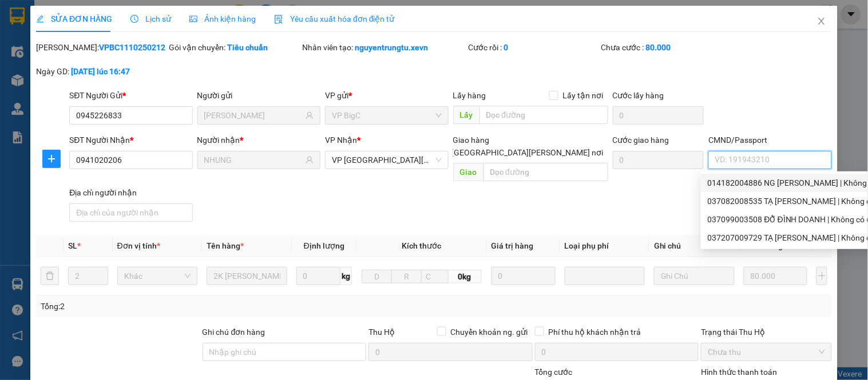 This screenshot has height=380, width=868. What do you see at coordinates (739, 372) in the screenshot?
I see `label: Hình thức thanh toán` at bounding box center [739, 372].